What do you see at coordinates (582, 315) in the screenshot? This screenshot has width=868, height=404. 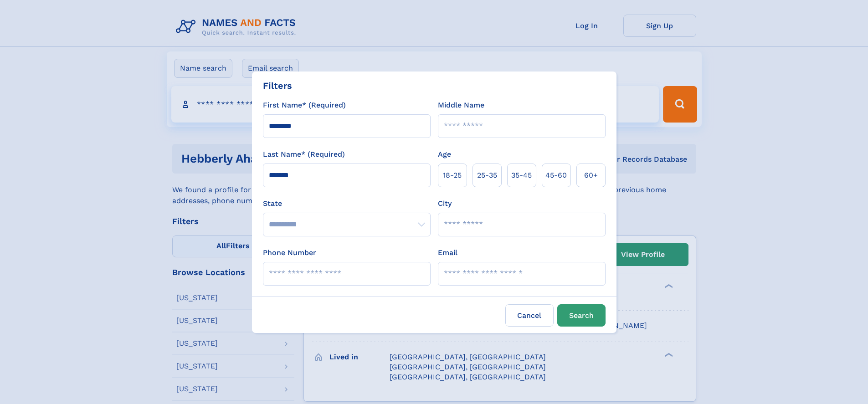 I see `button: Search` at bounding box center [582, 315].